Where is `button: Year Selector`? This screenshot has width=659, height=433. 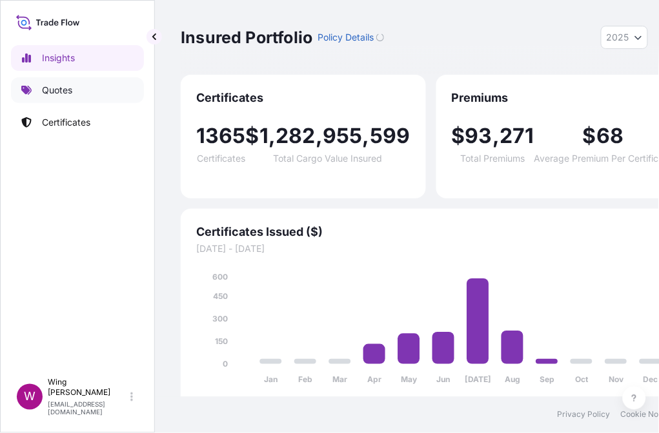
button: Year Selector is located at coordinates (624, 37).